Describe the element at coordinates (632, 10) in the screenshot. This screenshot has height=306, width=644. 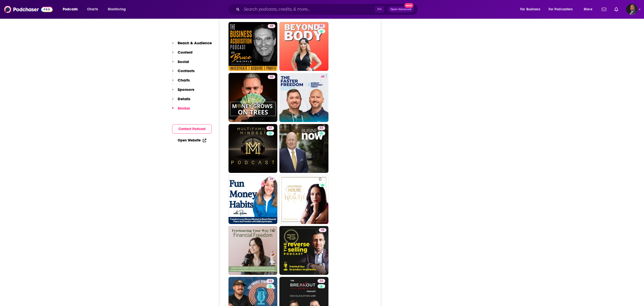
I see `img: User Profile` at that location.